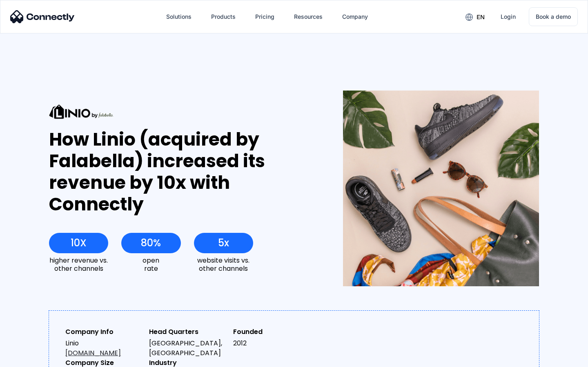  What do you see at coordinates (265, 17) in the screenshot?
I see `div: Pricing` at bounding box center [265, 17].